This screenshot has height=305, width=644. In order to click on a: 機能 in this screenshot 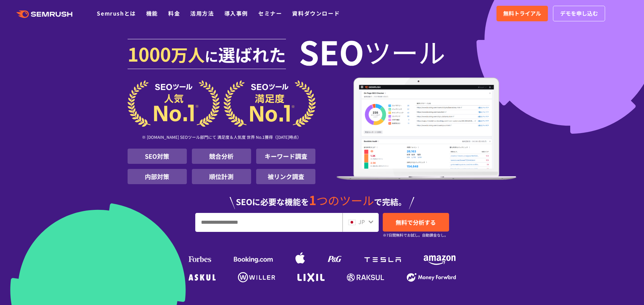, I will do `click(152, 13)`.